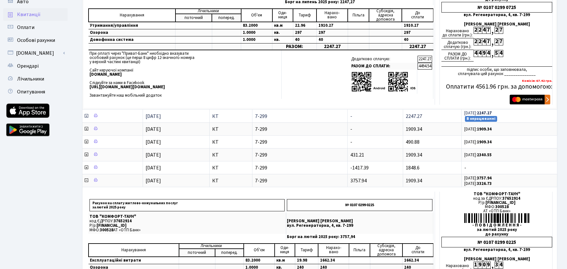 Image resolution: width=567 pixels, height=269 pixels. Describe the element at coordinates (484, 184) in the screenshot. I see `b: 3326.73` at that location.